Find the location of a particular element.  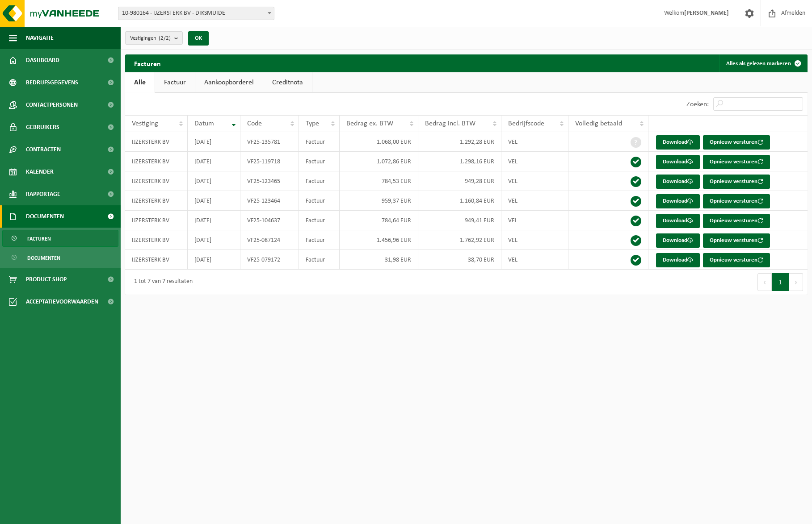

td: 1.762,92 EUR is located at coordinates (460, 240).